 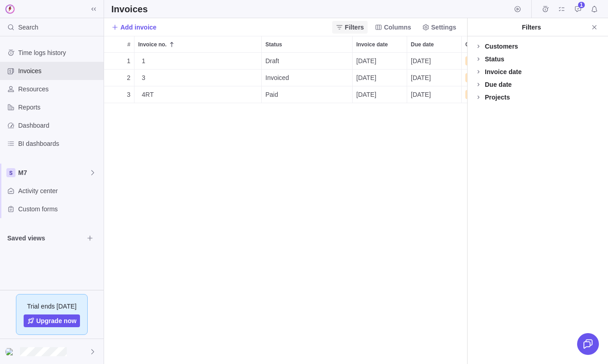 I want to click on div: Draft, so click(x=307, y=61).